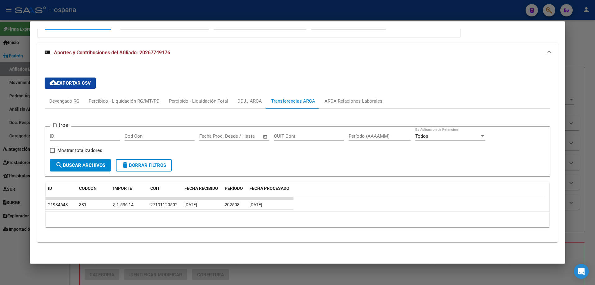 The image size is (595, 285). What do you see at coordinates (245, 136) in the screenshot?
I see `input: Fecha fin` at bounding box center [245, 136].